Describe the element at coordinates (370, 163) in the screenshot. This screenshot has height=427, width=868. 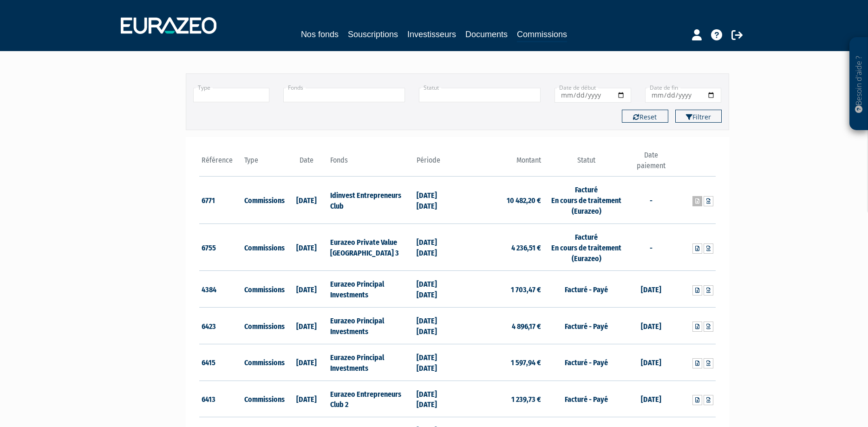
I see `th: Fonds` at that location.